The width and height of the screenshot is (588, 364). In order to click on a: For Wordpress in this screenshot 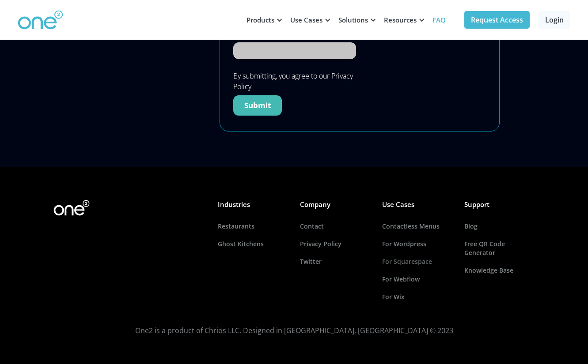, I will do `click(418, 244)`.